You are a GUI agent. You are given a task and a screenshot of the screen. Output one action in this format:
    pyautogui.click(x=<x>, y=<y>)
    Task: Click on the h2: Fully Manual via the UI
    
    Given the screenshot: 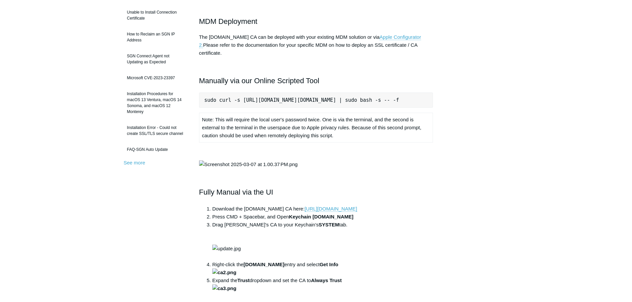 What is the action you would take?
    pyautogui.click(x=316, y=192)
    